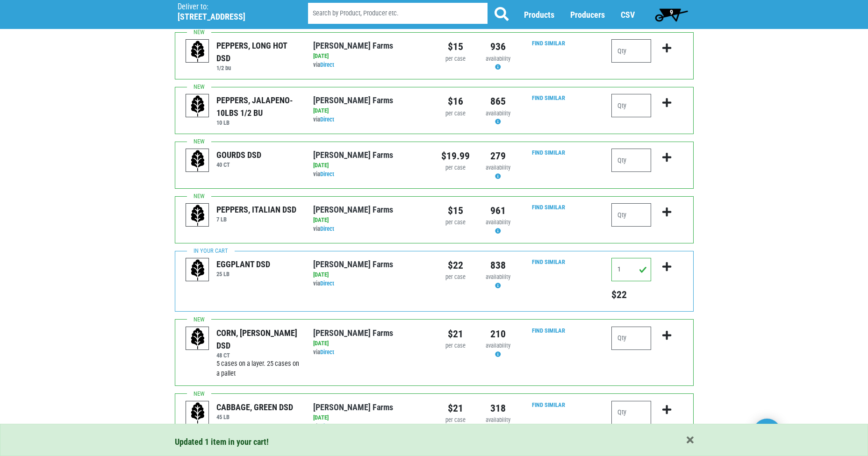  I want to click on a: CSV, so click(628, 14).